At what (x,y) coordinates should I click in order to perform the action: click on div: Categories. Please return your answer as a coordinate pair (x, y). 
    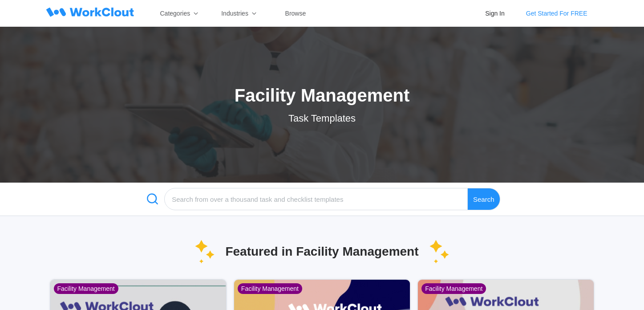
    Looking at the image, I should click on (175, 13).